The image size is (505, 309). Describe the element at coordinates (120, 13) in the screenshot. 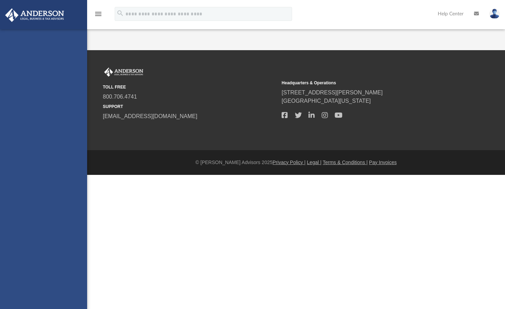

I see `i: search` at that location.